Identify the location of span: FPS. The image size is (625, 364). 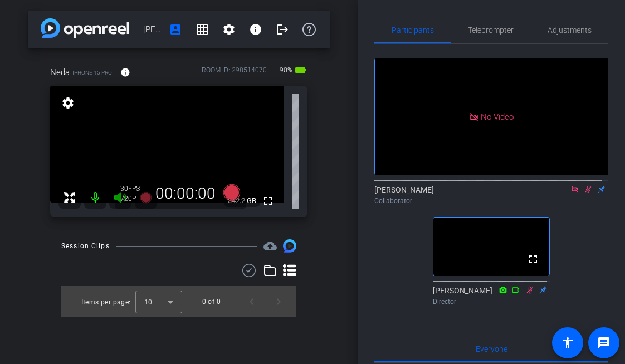
(133, 189).